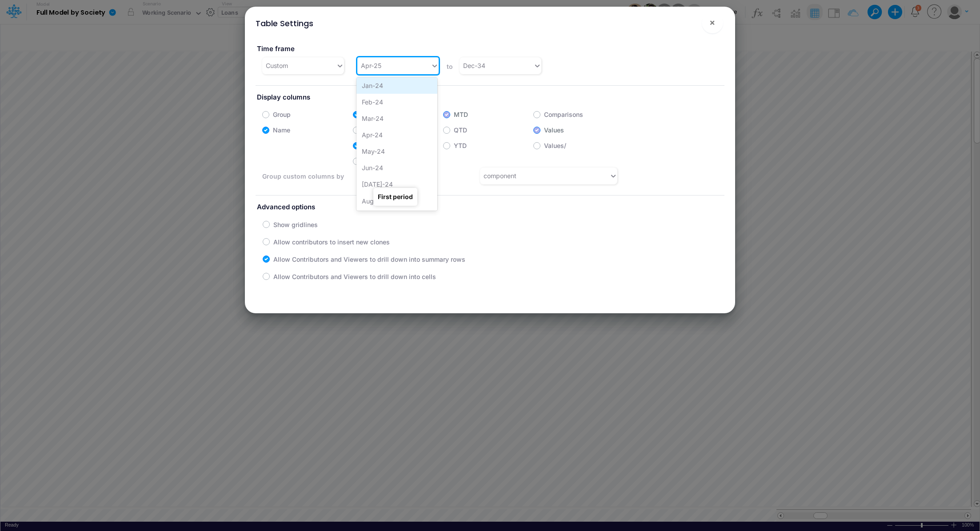  I want to click on label: Show gridlines, so click(296, 225).